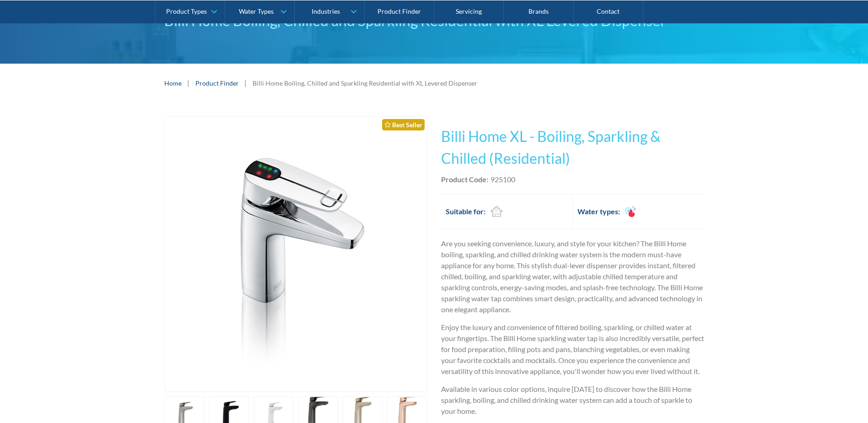 Image resolution: width=868 pixels, height=423 pixels. What do you see at coordinates (173, 83) in the screenshot?
I see `a: Home` at bounding box center [173, 83].